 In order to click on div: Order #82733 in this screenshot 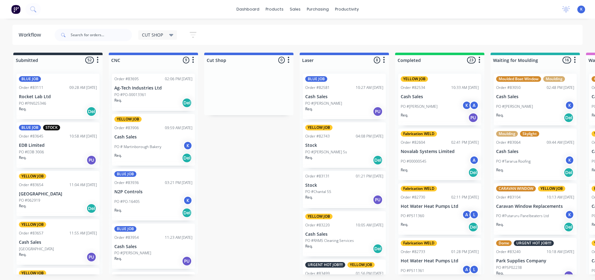, I will do `click(413, 252)`.